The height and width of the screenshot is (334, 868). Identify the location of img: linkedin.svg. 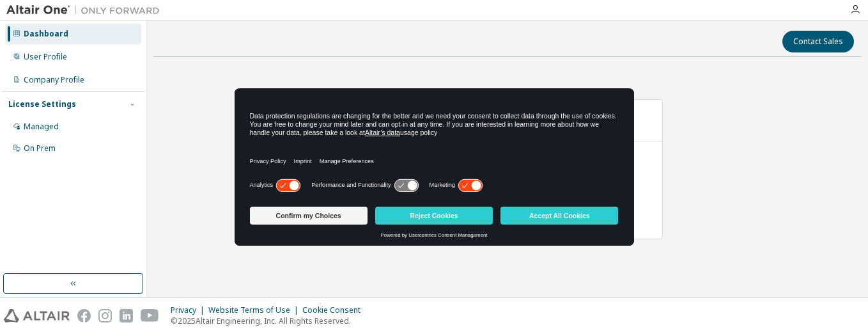
(126, 315).